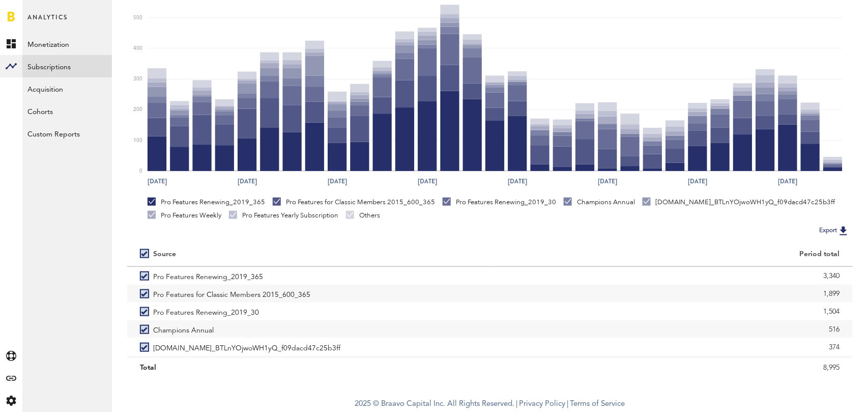  What do you see at coordinates (67, 89) in the screenshot?
I see `a: Acquisition` at bounding box center [67, 89].